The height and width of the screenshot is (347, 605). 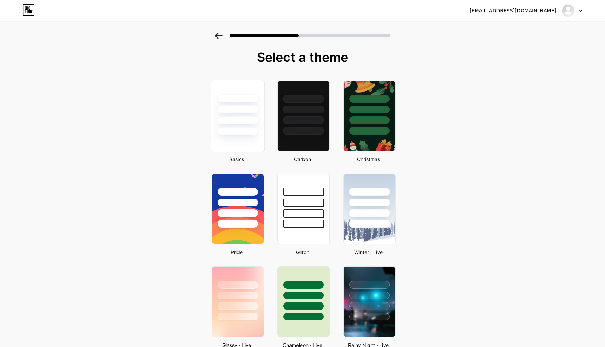 I want to click on div: Pride, so click(x=237, y=252).